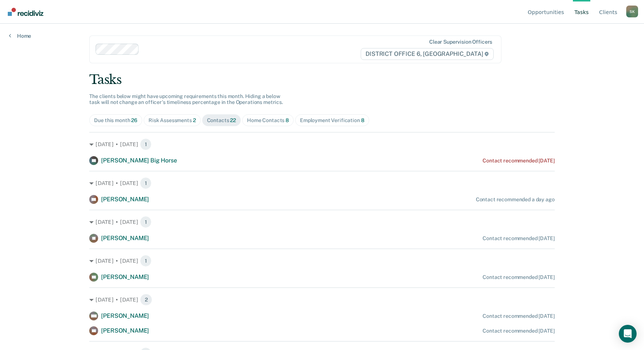 Image resolution: width=644 pixels, height=350 pixels. Describe the element at coordinates (233, 120) in the screenshot. I see `span: 22` at that location.